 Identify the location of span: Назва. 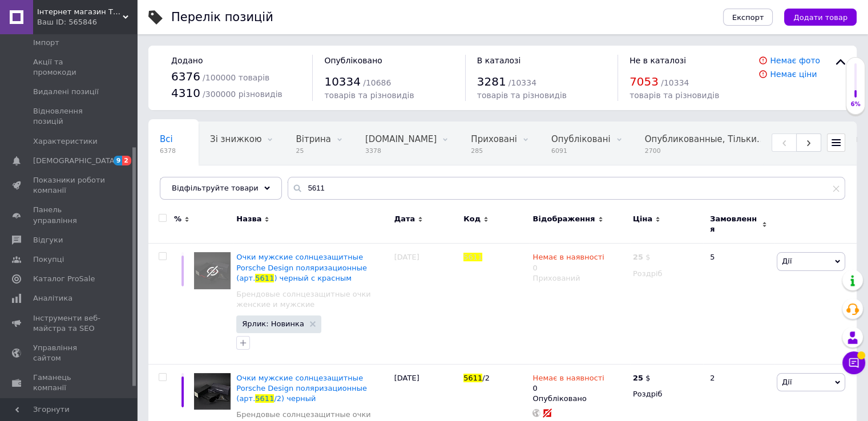
(249, 219).